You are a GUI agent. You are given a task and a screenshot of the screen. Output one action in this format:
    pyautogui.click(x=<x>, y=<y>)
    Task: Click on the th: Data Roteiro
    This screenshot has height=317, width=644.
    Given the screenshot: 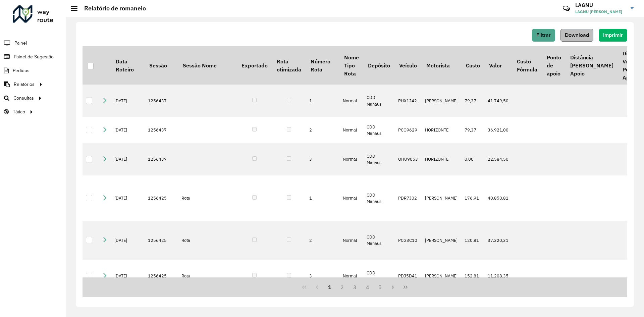 What is the action you would take?
    pyautogui.click(x=128, y=66)
    